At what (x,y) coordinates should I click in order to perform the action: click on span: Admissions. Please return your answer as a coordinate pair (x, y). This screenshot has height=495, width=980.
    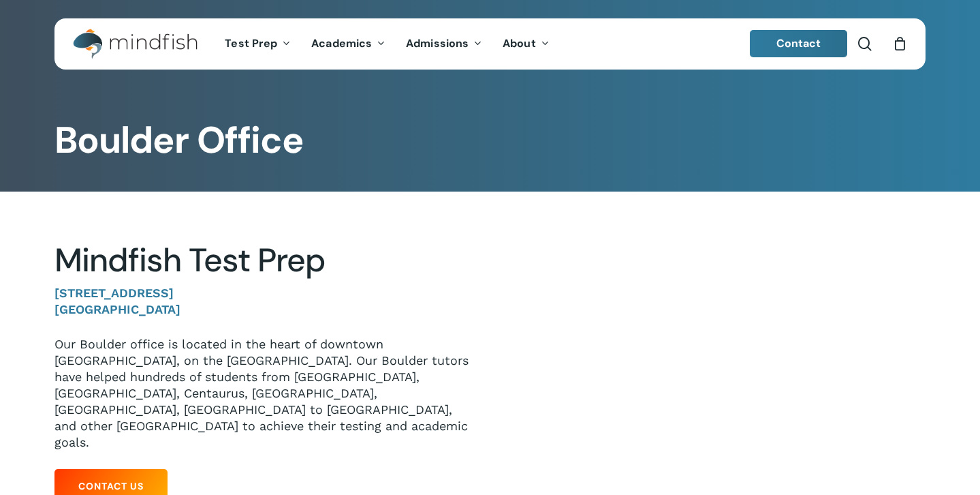
    Looking at the image, I should click on (437, 43).